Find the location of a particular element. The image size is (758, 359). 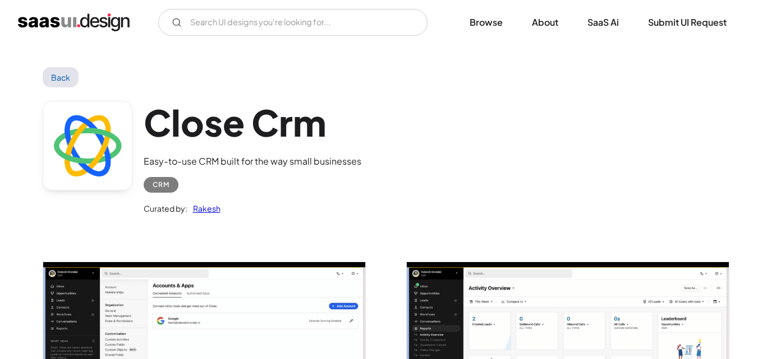

form: Email Form is located at coordinates (293, 22).